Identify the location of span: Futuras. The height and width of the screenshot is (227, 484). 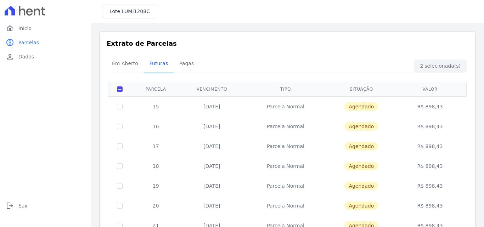
(159, 63).